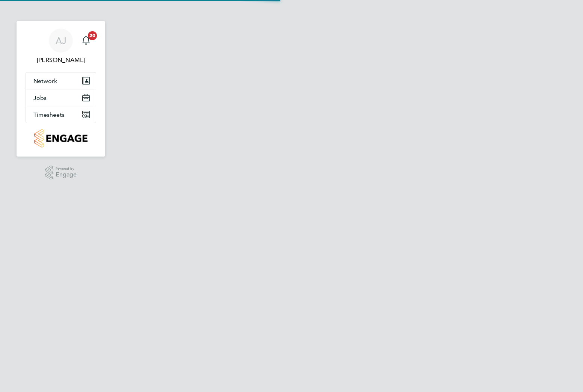 This screenshot has width=583, height=392. I want to click on button: Network, so click(61, 81).